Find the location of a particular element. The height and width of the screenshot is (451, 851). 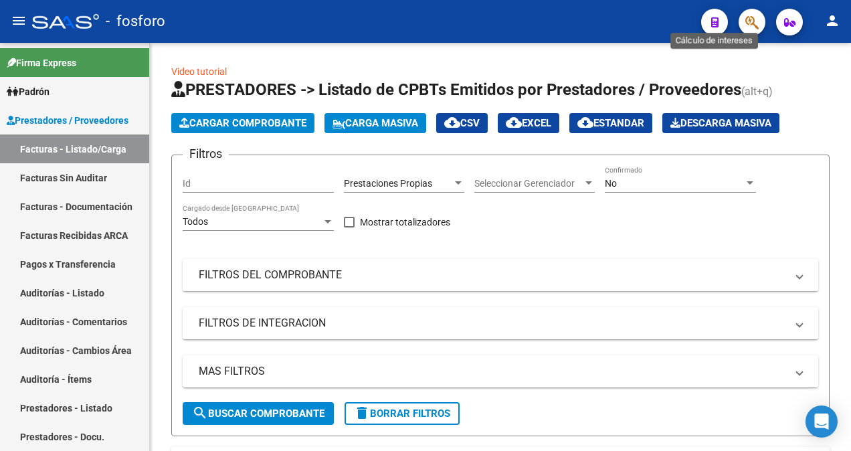

button: EXCEL is located at coordinates (528, 123).